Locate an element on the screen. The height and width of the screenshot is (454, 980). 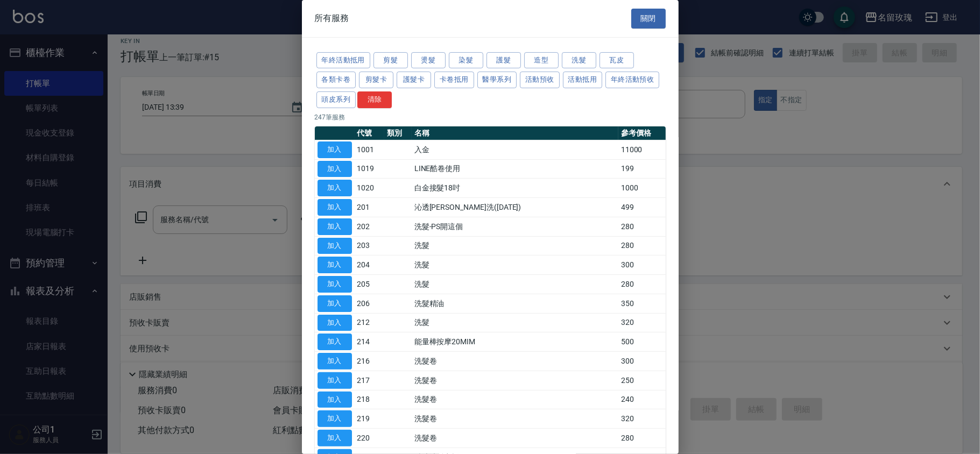
button: 各類卡卷 is located at coordinates (336, 80).